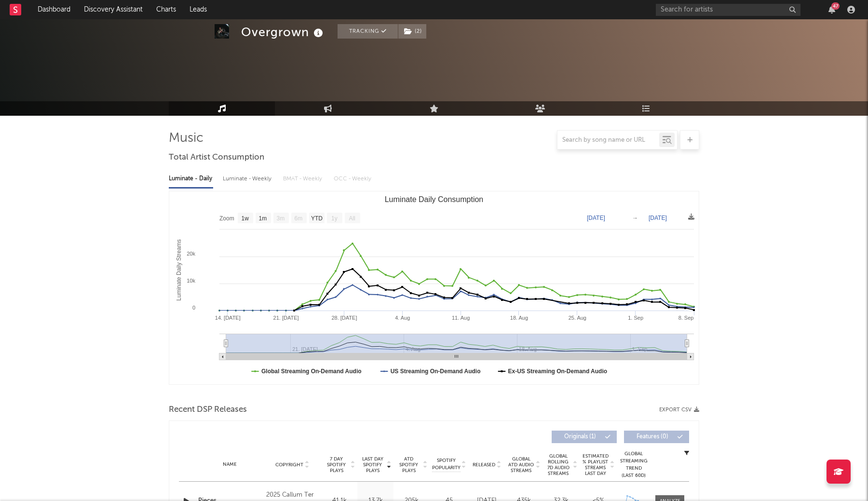 This screenshot has width=868, height=501. What do you see at coordinates (367, 31) in the screenshot?
I see `button: Tracking` at bounding box center [367, 31].